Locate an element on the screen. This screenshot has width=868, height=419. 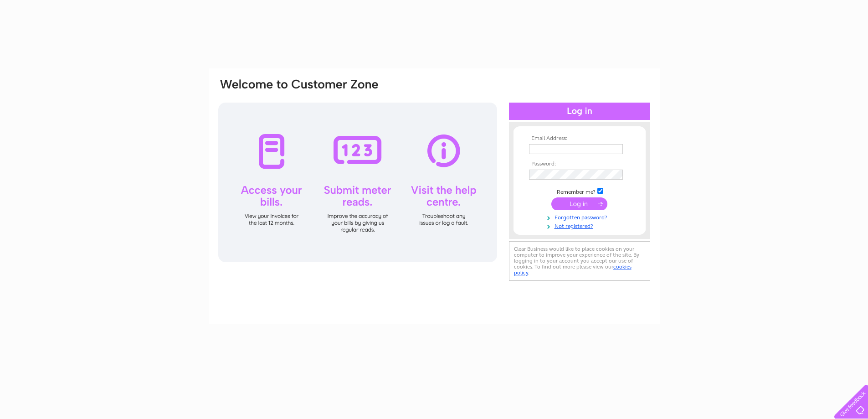
input: Submit is located at coordinates (579, 204).